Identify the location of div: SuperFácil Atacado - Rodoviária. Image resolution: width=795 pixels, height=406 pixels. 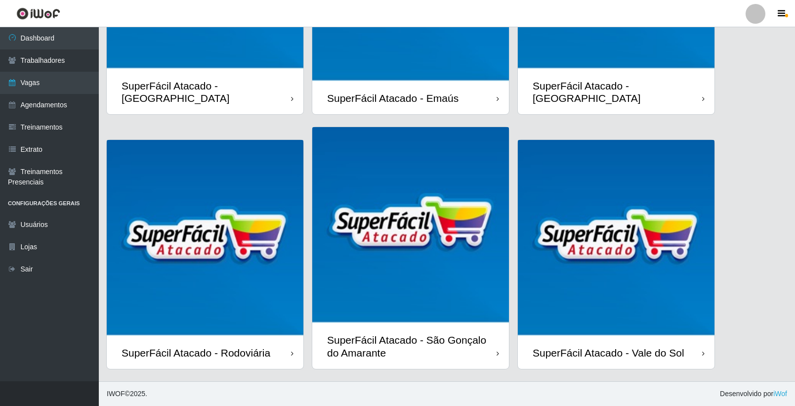
(196, 352).